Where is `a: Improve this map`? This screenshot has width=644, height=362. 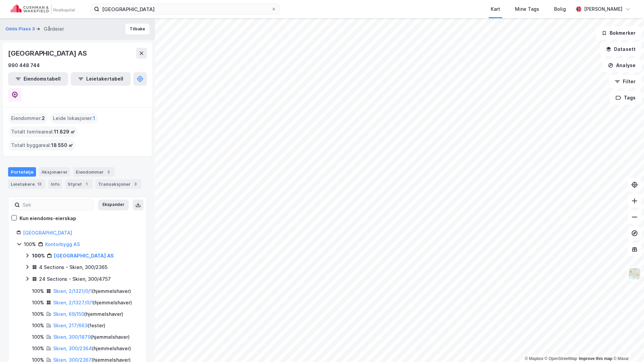
a: Improve this map is located at coordinates (595, 358).